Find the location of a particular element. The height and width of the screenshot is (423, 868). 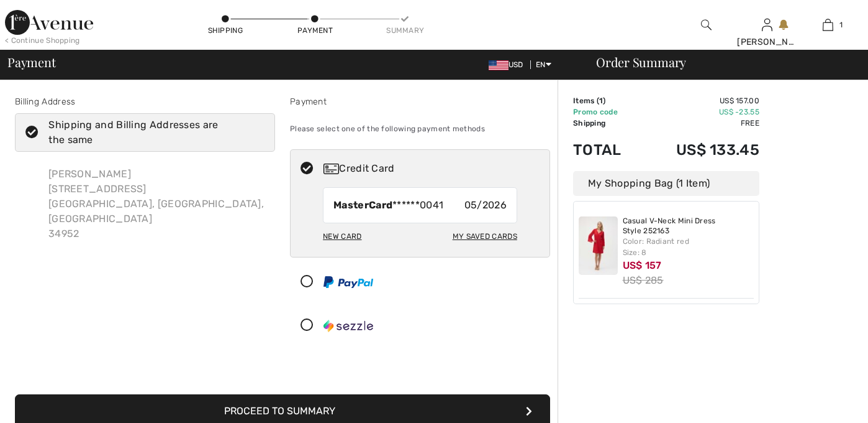

div: Order Summary is located at coordinates (721, 62).